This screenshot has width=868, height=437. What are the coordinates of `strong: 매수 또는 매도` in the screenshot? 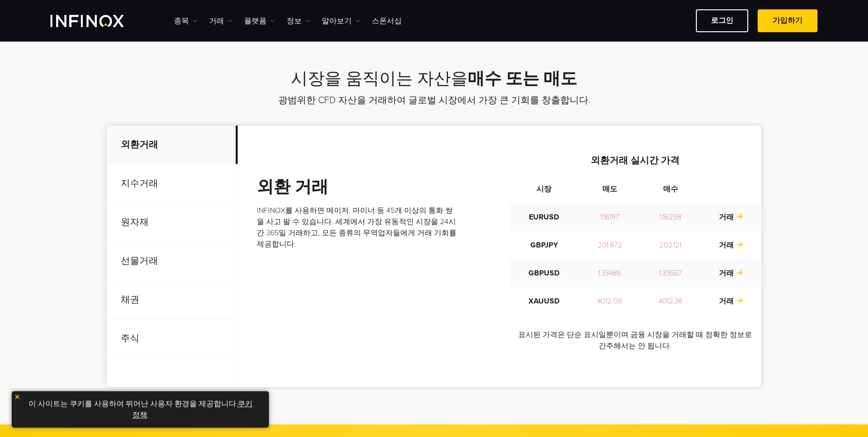 It's located at (522, 78).